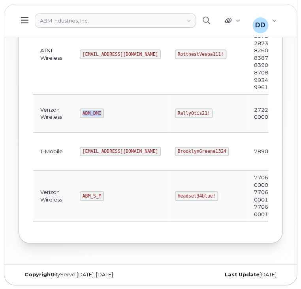 The image size is (301, 289). I want to click on span: DD, so click(260, 25).